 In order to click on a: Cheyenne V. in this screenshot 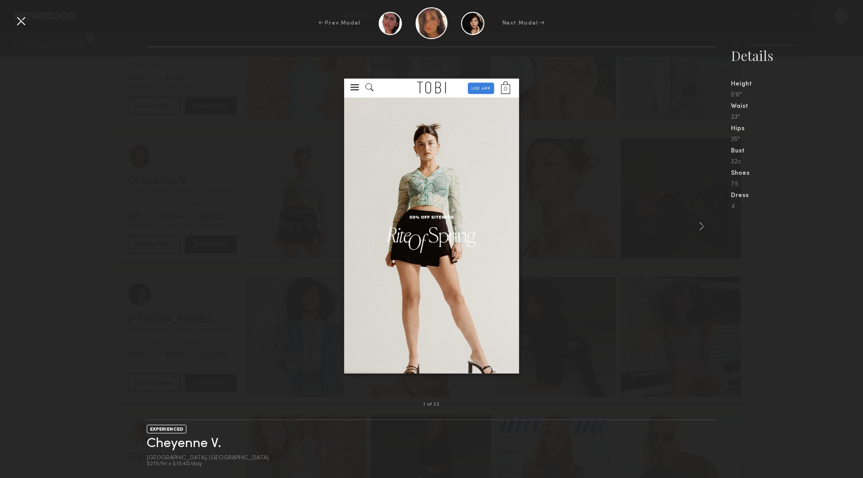, I will do `click(184, 444)`.